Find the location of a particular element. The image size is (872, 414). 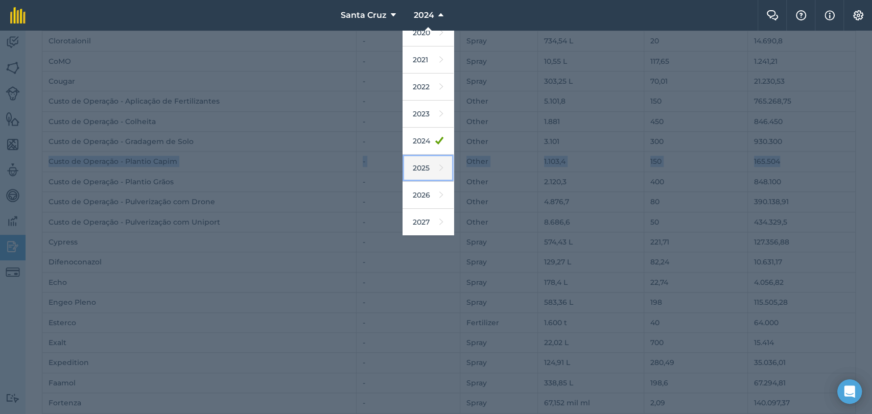

a: 2025 is located at coordinates (428, 168).